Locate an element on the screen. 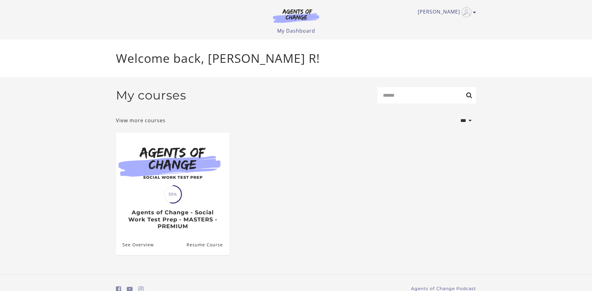  a: Agents of Change - Social Work Test Prep - MASTERS - PREMIUM: Resume Course is located at coordinates (208, 245).